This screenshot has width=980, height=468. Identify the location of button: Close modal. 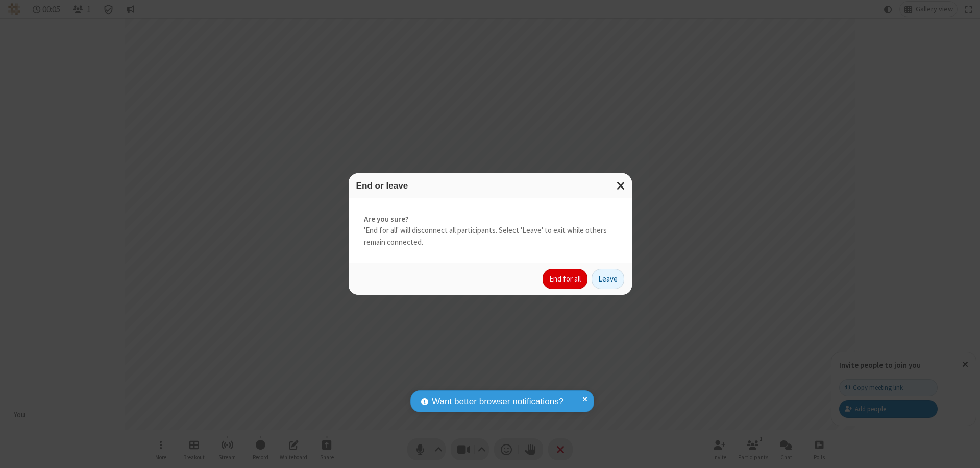
(621, 185).